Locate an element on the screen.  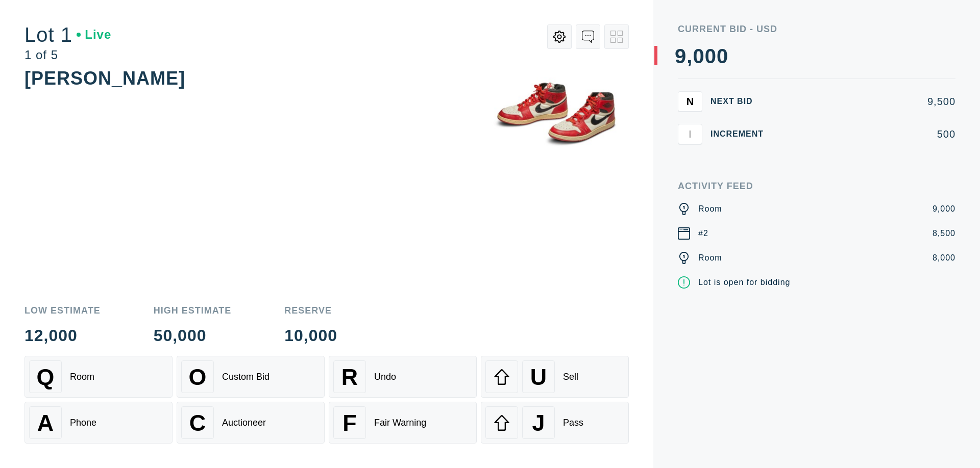
div: Custom Bid is located at coordinates (245, 377).